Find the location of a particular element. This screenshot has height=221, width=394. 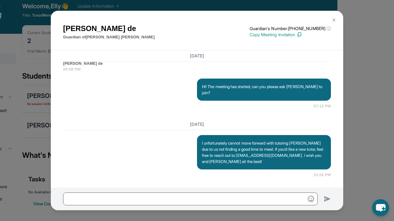

span: 10:26 PM is located at coordinates (322, 175).